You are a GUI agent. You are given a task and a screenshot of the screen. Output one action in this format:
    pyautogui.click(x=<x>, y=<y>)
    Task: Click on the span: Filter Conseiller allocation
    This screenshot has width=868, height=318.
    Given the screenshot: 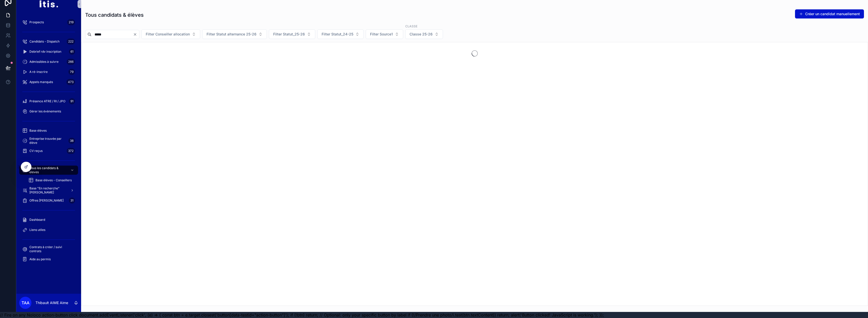 What is the action you would take?
    pyautogui.click(x=168, y=34)
    